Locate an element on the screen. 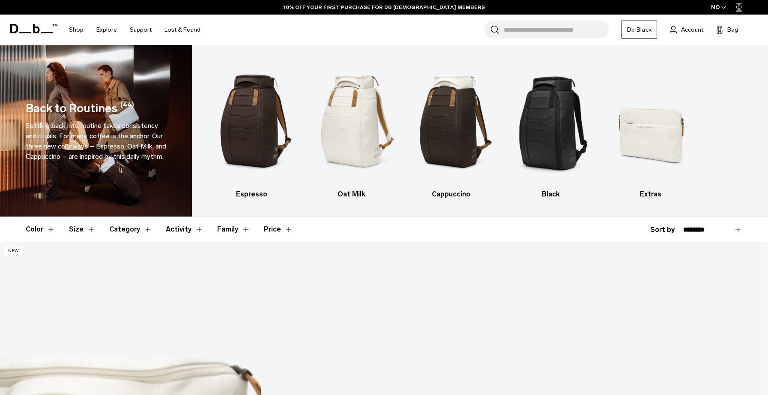 Image resolution: width=768 pixels, height=395 pixels. a: Db Cappuccino is located at coordinates (451, 128).